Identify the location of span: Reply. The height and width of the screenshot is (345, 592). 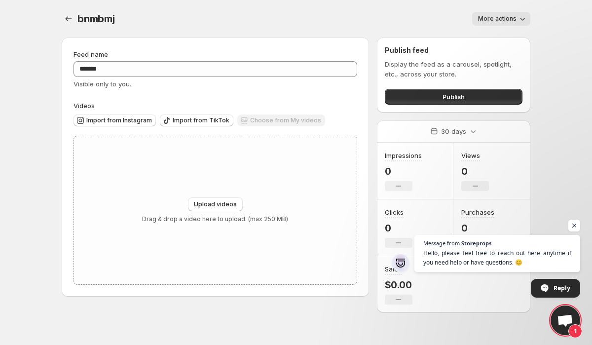
(562, 288).